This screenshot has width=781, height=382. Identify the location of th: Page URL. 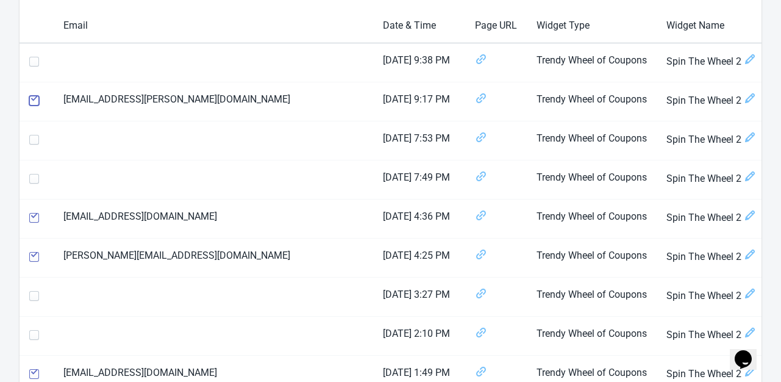
(496, 26).